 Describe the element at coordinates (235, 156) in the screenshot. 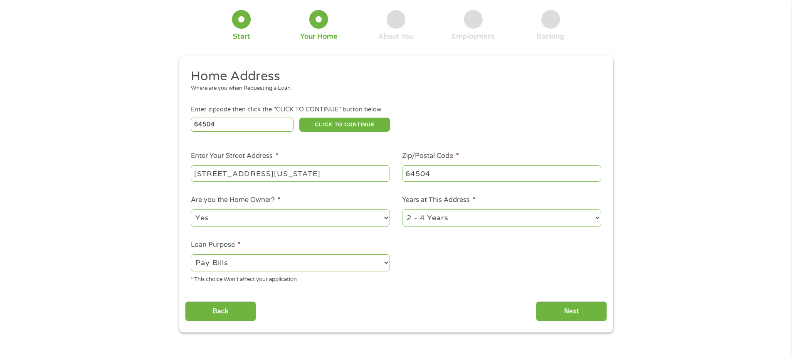

I see `label: Enter Your Street Address` at that location.